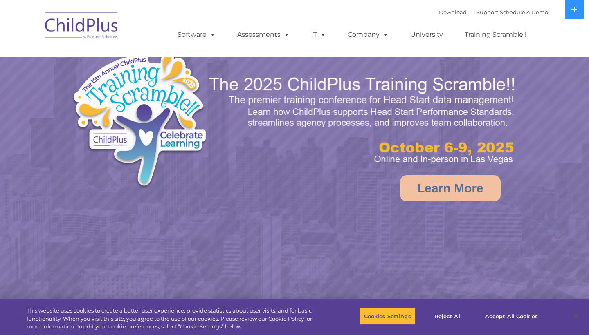 The height and width of the screenshot is (335, 589). What do you see at coordinates (387, 317) in the screenshot?
I see `button: Cookies Settings` at bounding box center [387, 317].